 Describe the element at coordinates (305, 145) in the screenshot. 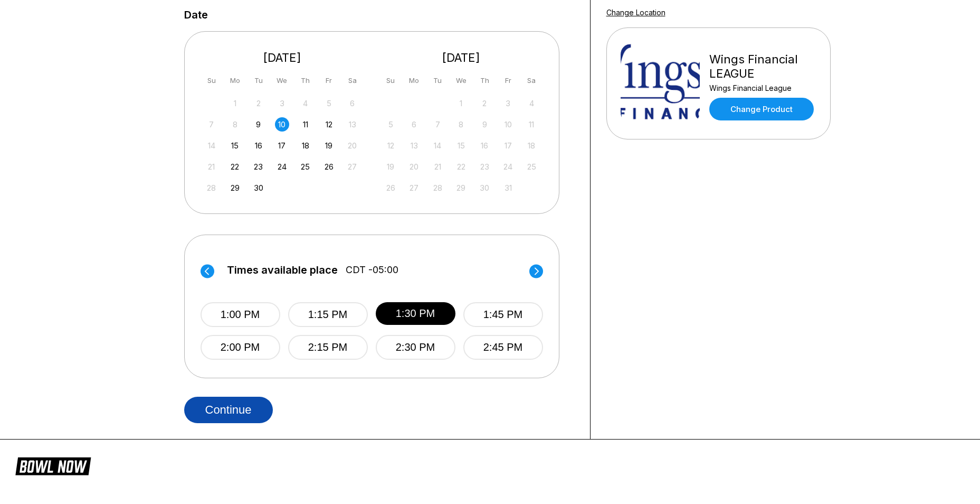

I see `div: Choose Thursday, September 18th, 2025` at that location.